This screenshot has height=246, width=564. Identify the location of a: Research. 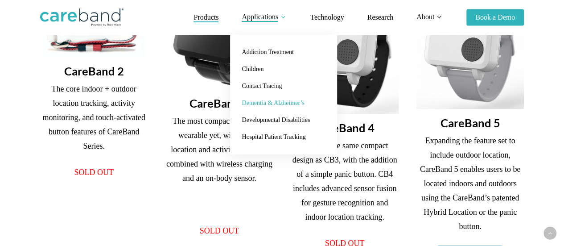
(380, 17).